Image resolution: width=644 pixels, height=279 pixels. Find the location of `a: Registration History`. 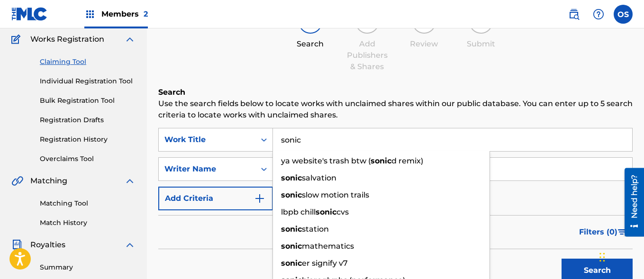

a: Registration History is located at coordinates (88, 139).